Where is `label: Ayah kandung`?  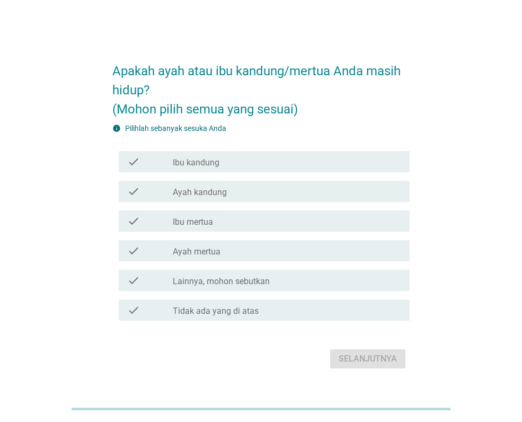 label: Ayah kandung is located at coordinates (200, 193).